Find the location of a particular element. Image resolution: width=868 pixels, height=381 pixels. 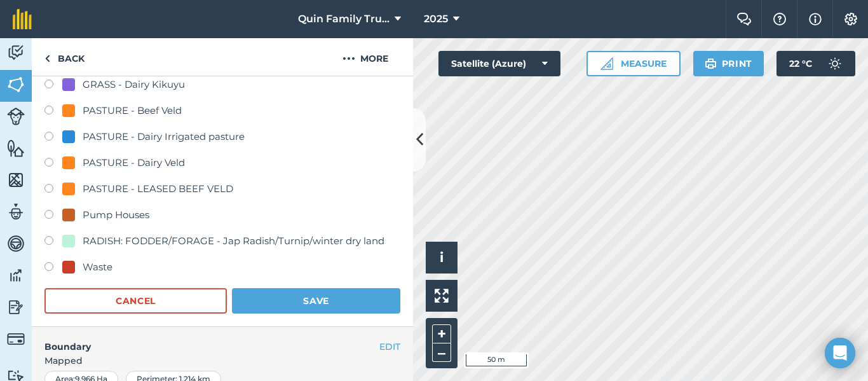

span: Mapped is located at coordinates (223, 361).